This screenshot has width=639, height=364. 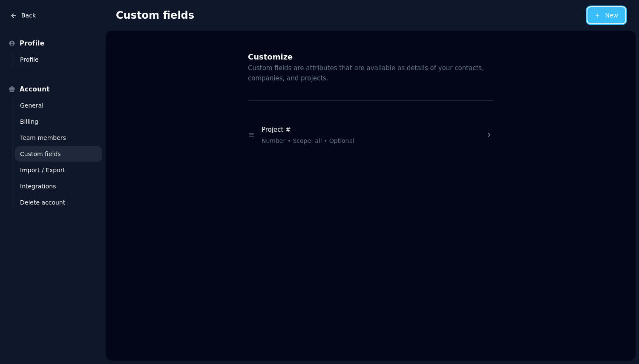 I want to click on a: Back, so click(x=23, y=16).